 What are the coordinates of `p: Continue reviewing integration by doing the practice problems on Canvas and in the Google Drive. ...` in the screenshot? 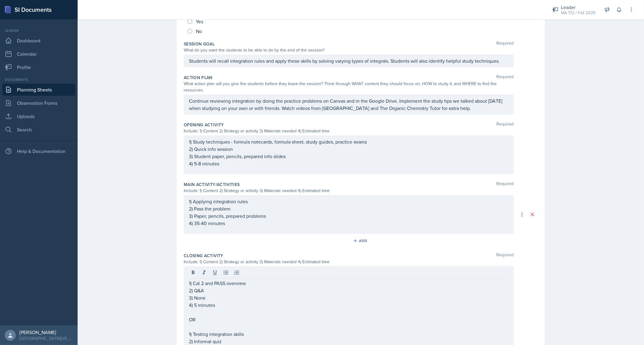 It's located at (349, 105).